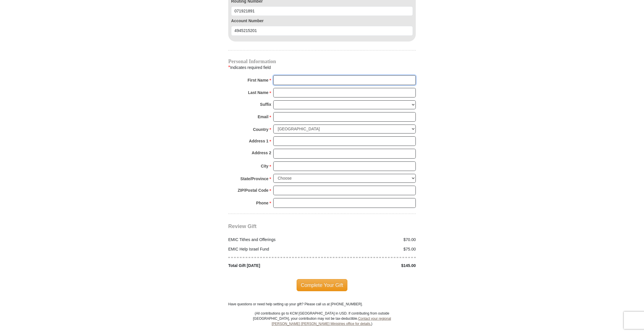 The height and width of the screenshot is (333, 644). I want to click on div: $70.00, so click(370, 239).